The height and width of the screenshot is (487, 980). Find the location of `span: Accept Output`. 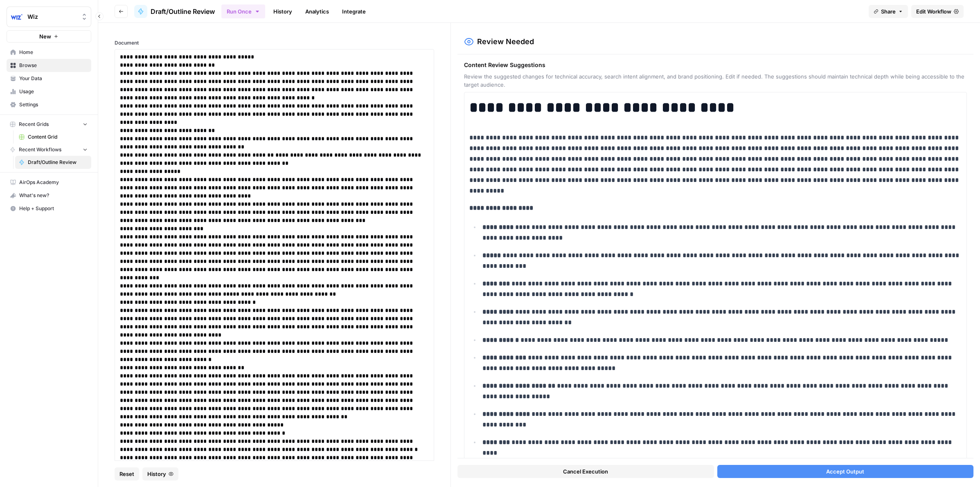

span: Accept Output is located at coordinates (845, 471).